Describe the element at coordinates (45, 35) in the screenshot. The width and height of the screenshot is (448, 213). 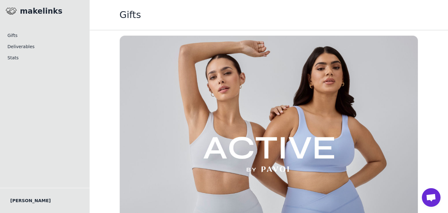
I see `a: Gifts` at that location.